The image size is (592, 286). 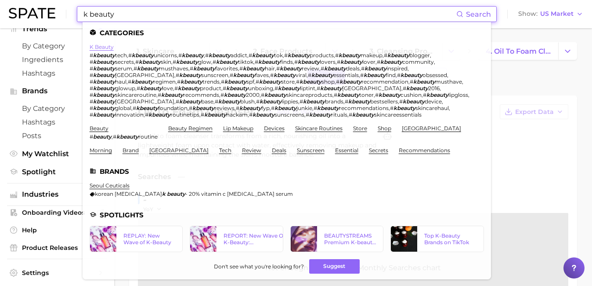 What do you see at coordinates (290, 114) in the screenshot?
I see `span: sunscreens` at bounding box center [290, 114].